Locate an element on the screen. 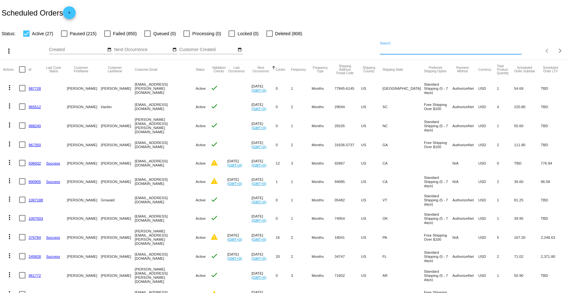 This screenshot has width=569, height=293. a: 245828 is located at coordinates (35, 257).